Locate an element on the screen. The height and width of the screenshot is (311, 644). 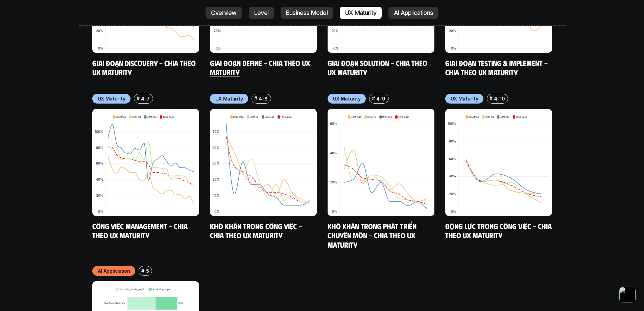
a: Công việc Management - Chia theo UX maturity is located at coordinates (141, 230).